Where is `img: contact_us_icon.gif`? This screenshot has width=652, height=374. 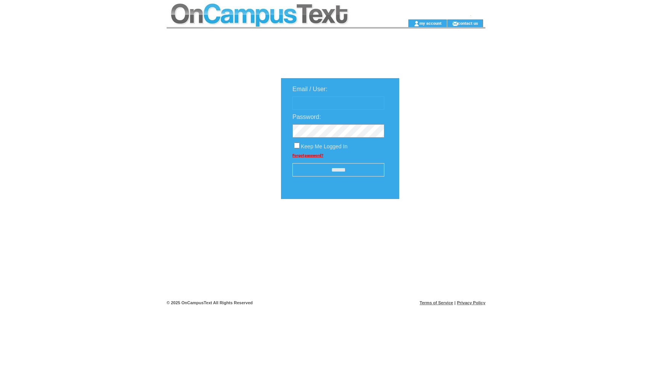
img: contact_us_icon.gif is located at coordinates (455, 24).